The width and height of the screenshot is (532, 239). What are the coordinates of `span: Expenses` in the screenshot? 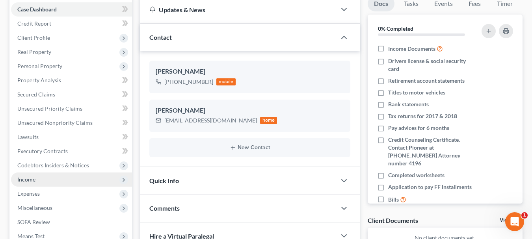 It's located at (28, 194).